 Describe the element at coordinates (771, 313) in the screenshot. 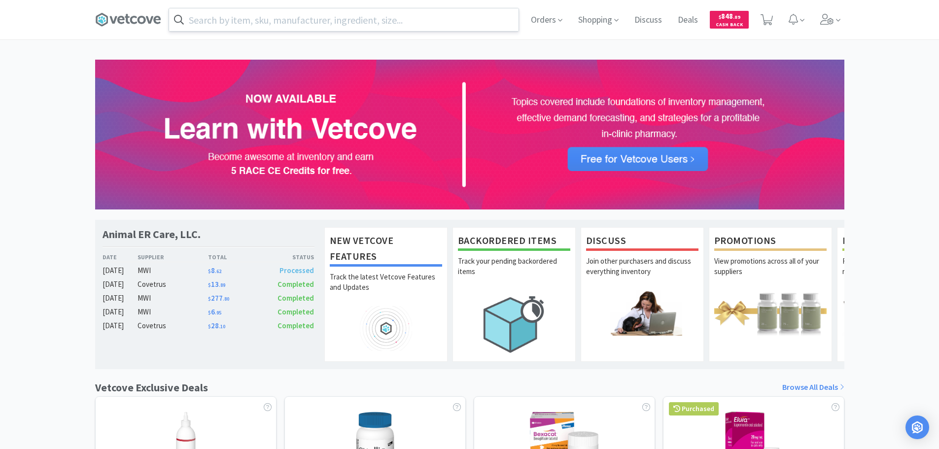

I see `img: hero_promotions.png` at that location.